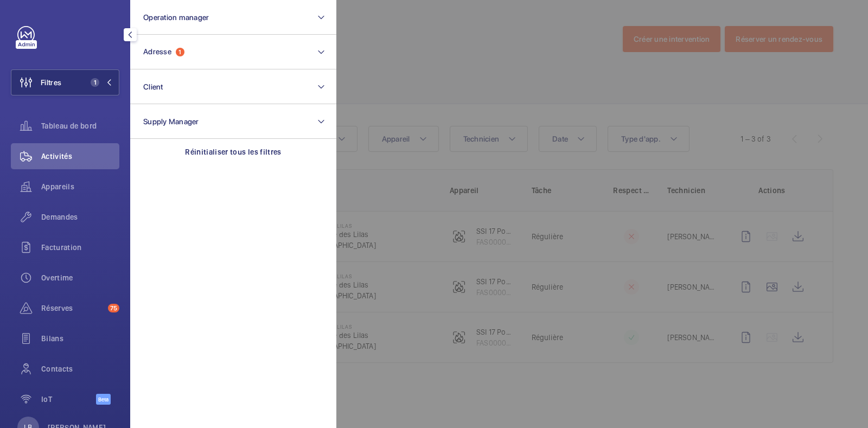  What do you see at coordinates (80, 126) in the screenshot?
I see `span: Tableau de bord` at bounding box center [80, 126].